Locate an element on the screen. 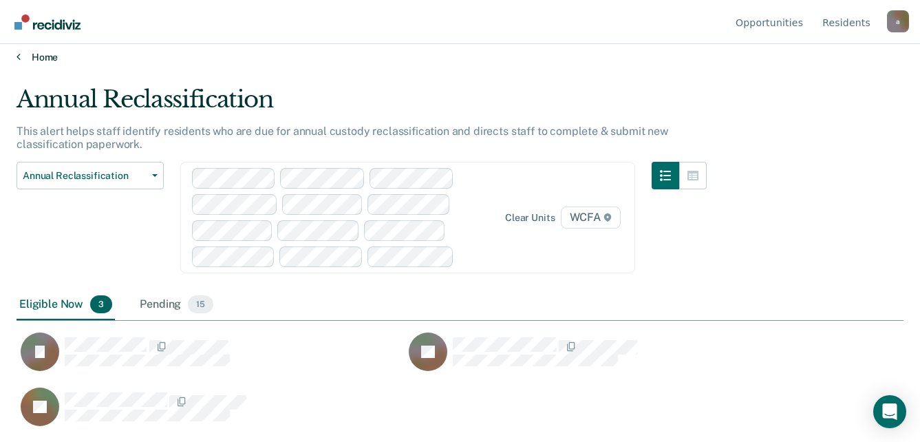  span: WCFA is located at coordinates (590, 217).